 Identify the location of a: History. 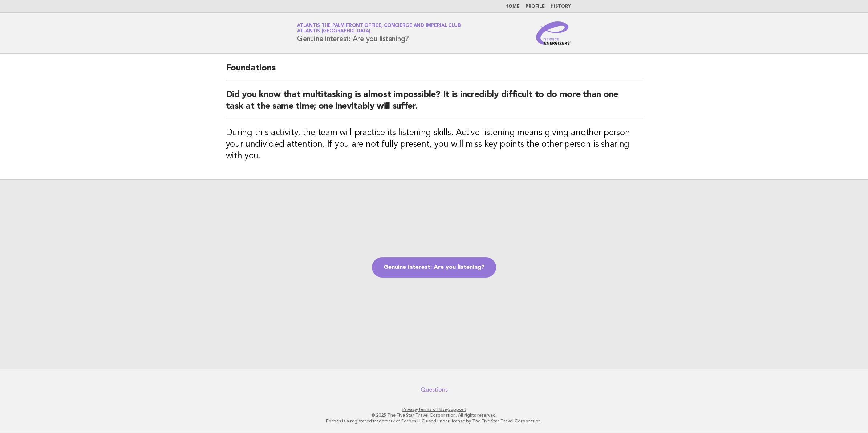
(561, 6).